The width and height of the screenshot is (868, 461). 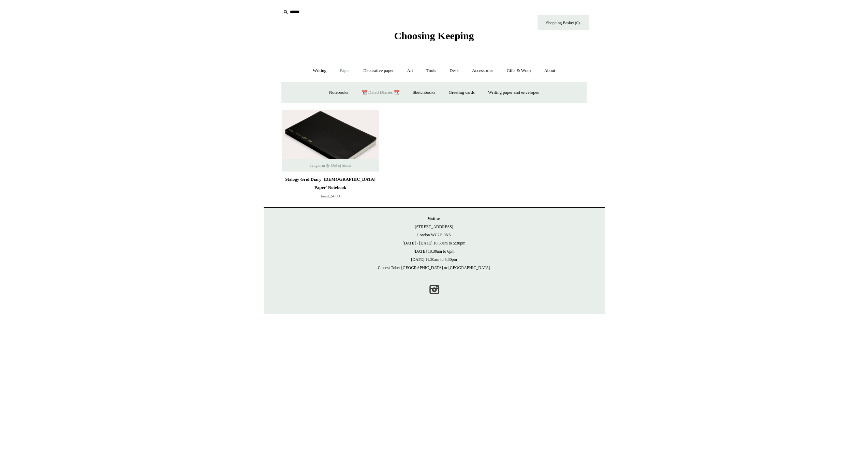 What do you see at coordinates (424, 93) in the screenshot?
I see `a: Sketchbooks` at bounding box center [424, 93].